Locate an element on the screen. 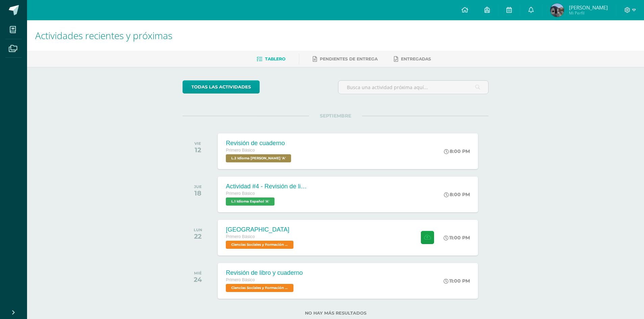  a: Tablero is located at coordinates (270, 59).